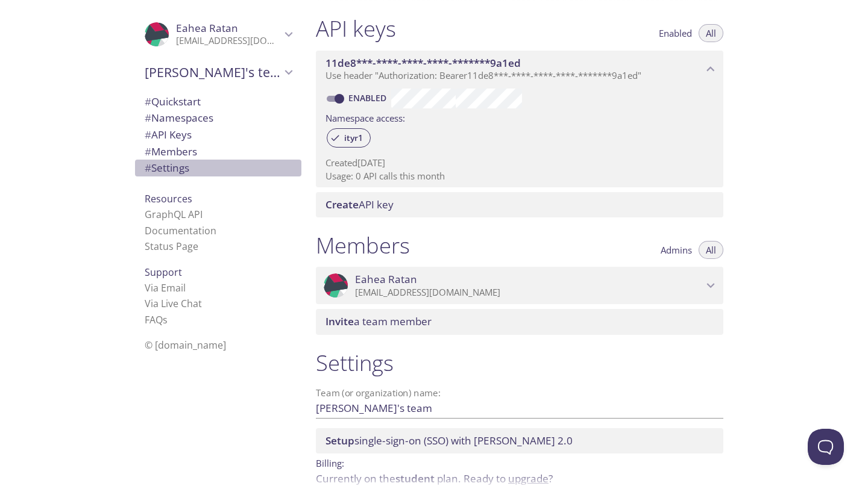  I want to click on a: Enabled, so click(369, 97).